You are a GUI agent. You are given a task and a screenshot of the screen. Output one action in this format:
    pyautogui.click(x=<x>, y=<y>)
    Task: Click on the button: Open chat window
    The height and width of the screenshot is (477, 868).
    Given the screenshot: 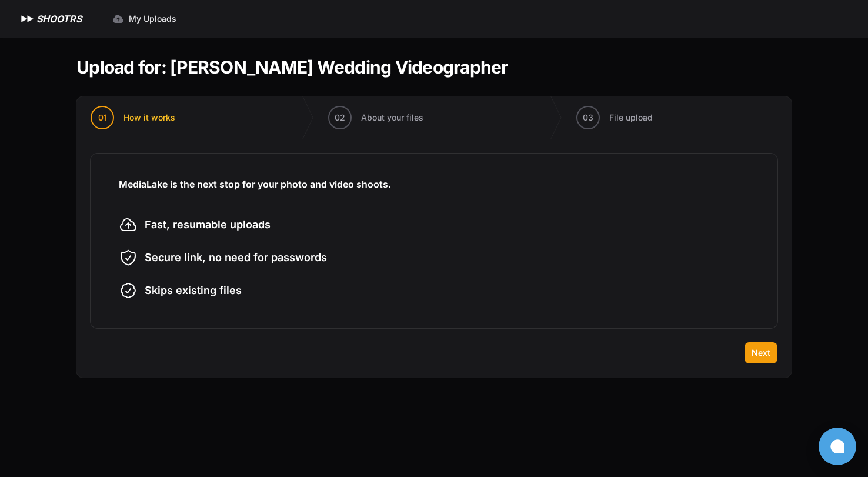 What is the action you would take?
    pyautogui.click(x=837, y=447)
    